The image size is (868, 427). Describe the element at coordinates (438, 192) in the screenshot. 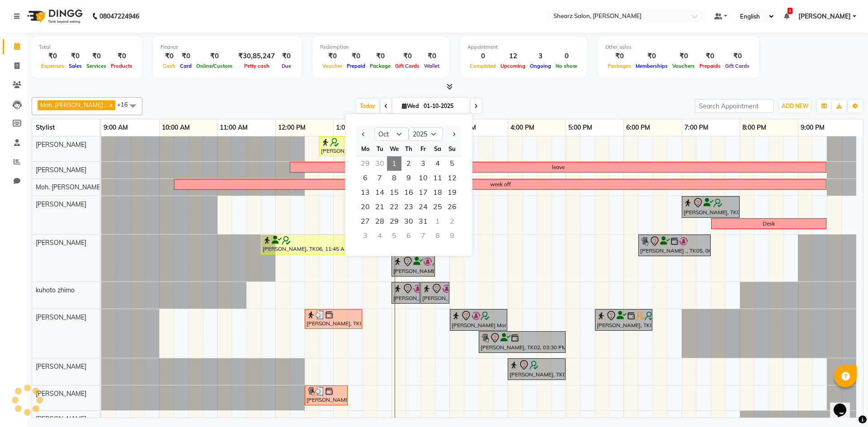

I see `div: Saturday, October 18, 2025` at that location.